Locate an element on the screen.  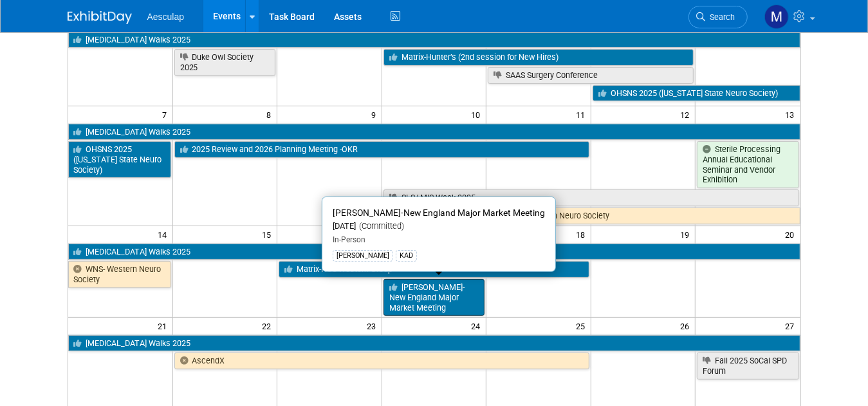
span: 13 is located at coordinates (792, 114).